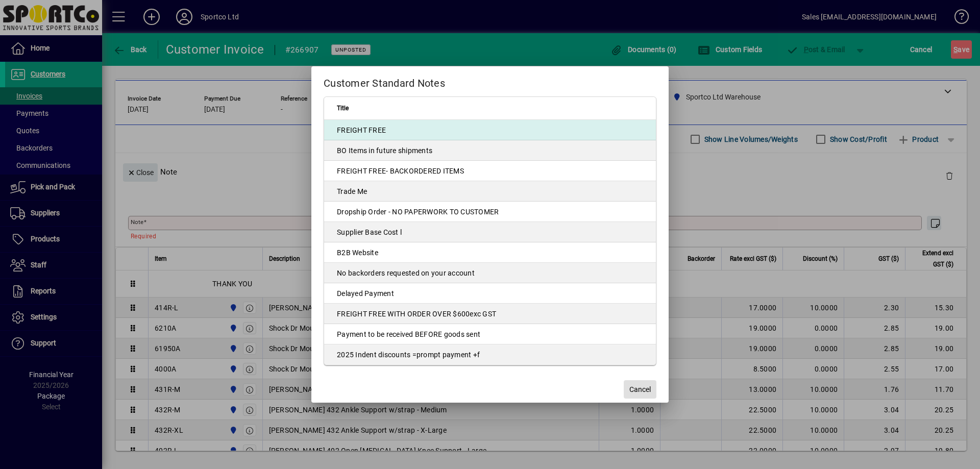  What do you see at coordinates (640, 389) in the screenshot?
I see `span: Cancel` at bounding box center [640, 389].